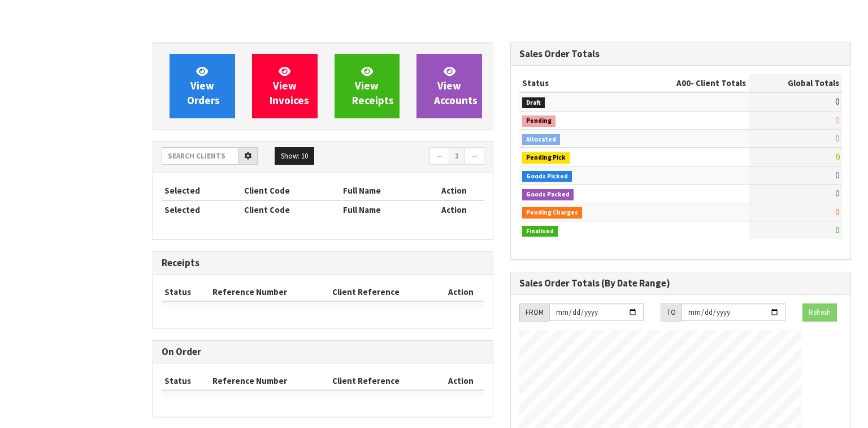 The width and height of the screenshot is (868, 428). I want to click on span: Draft, so click(534, 103).